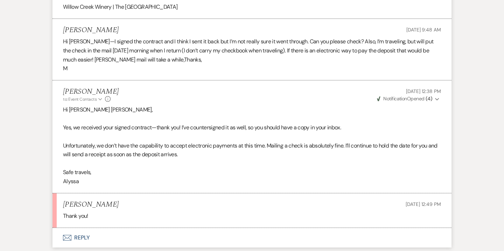  I want to click on p: Thank you!, so click(252, 216).